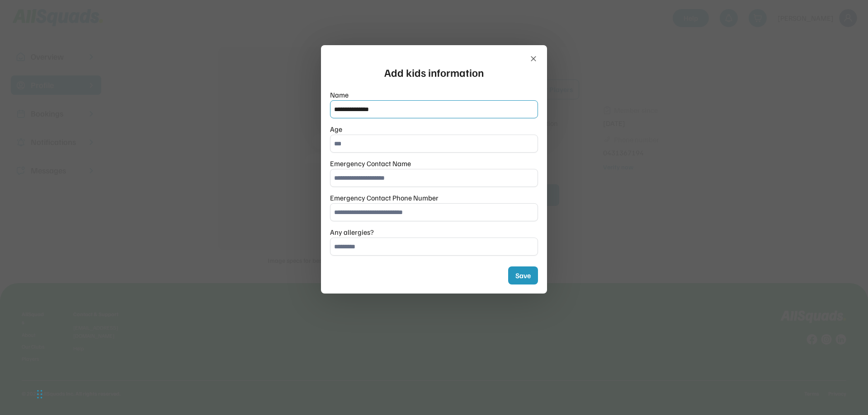 The image size is (868, 415). Describe the element at coordinates (339, 95) in the screenshot. I see `div: Name` at that location.